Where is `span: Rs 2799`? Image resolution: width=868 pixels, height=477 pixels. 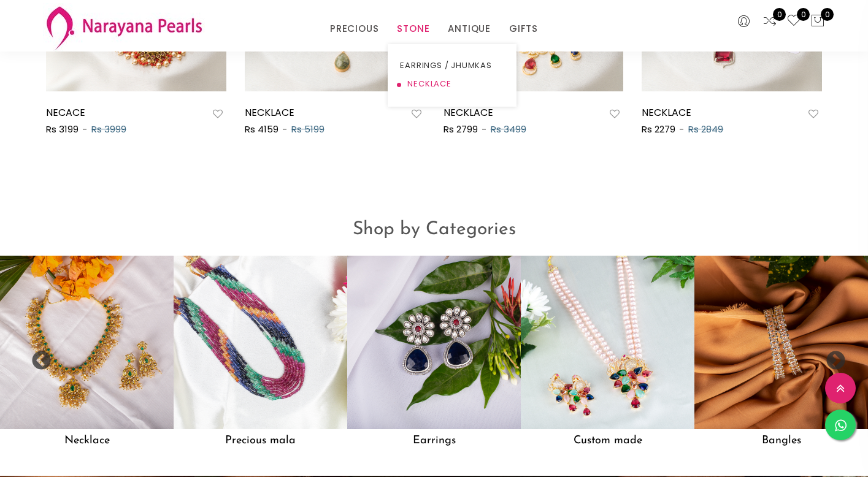 span: Rs 2799 is located at coordinates (461, 128).